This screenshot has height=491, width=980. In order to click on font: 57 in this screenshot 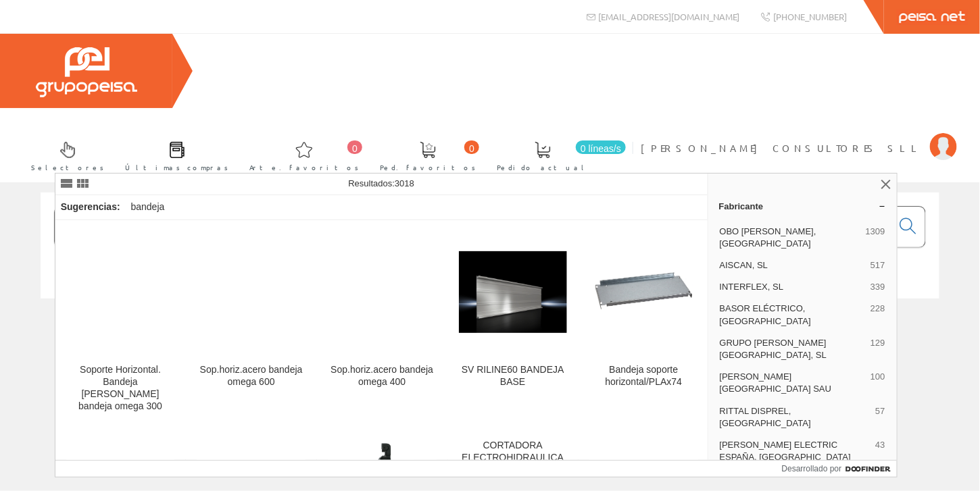, I will do `click(880, 411)`.